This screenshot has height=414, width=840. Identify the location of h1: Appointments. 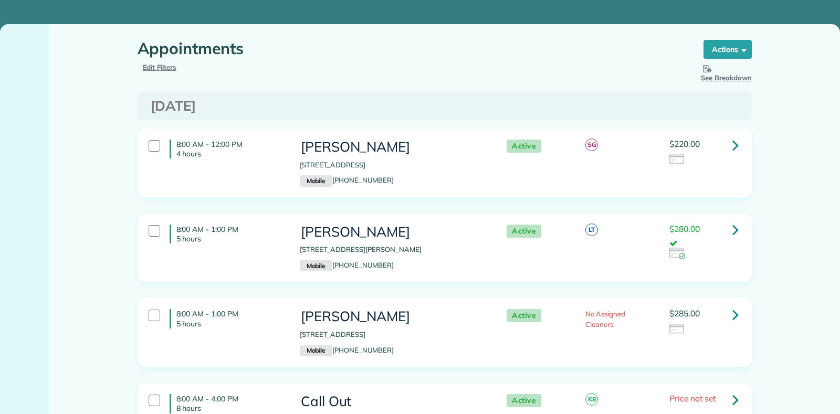
(410, 48).